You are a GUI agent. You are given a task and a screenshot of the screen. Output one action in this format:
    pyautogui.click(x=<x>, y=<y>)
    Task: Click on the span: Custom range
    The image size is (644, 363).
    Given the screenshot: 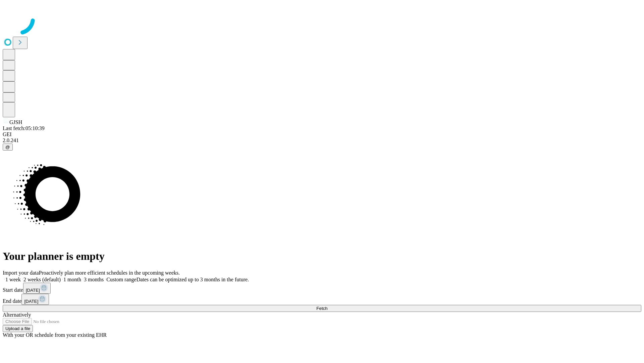 What is the action you would take?
    pyautogui.click(x=121, y=279)
    